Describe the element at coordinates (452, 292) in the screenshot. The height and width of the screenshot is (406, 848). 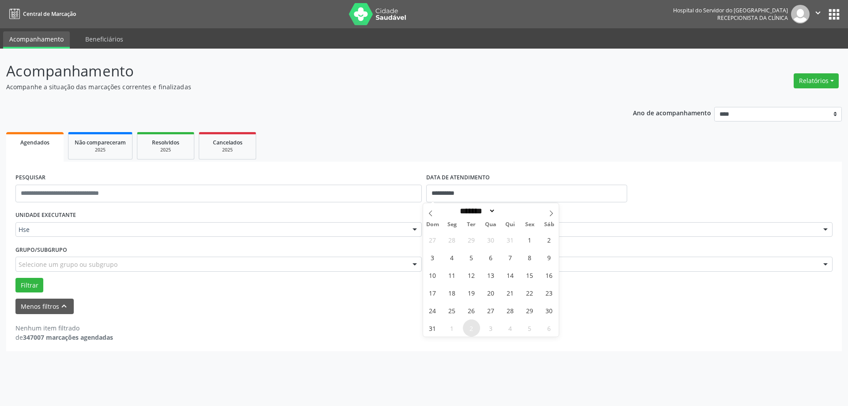
I see `span: Agosto 18, 2025` at that location.